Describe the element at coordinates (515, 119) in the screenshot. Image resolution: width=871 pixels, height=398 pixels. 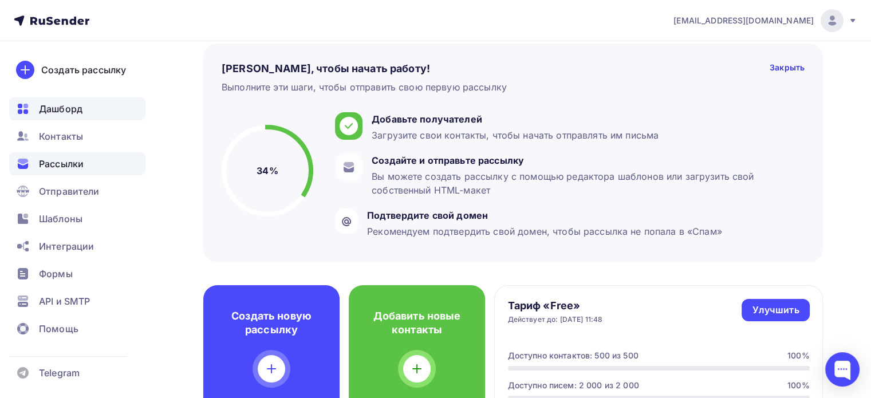
I see `div: Добавьте получателей` at that location.